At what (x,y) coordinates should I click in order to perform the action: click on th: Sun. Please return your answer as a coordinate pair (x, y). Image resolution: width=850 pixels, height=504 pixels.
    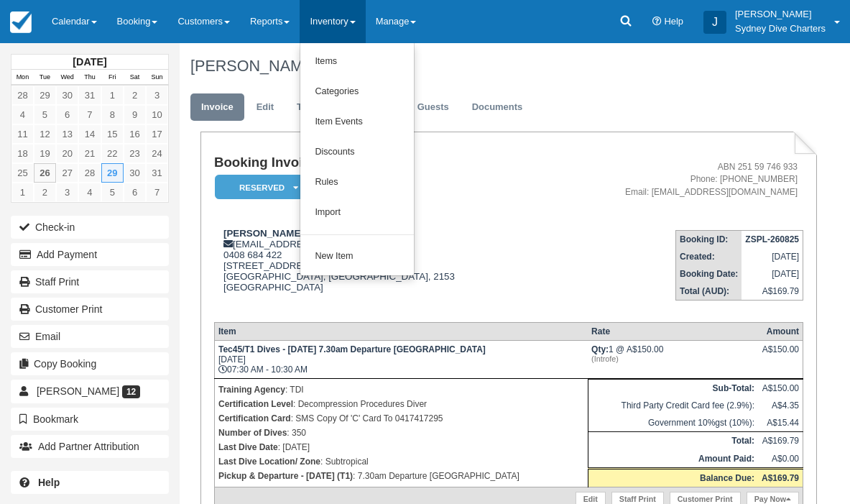
    Looking at the image, I should click on (156, 78).